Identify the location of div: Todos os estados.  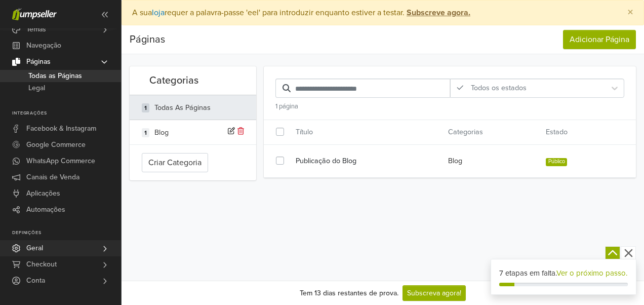
(528, 88).